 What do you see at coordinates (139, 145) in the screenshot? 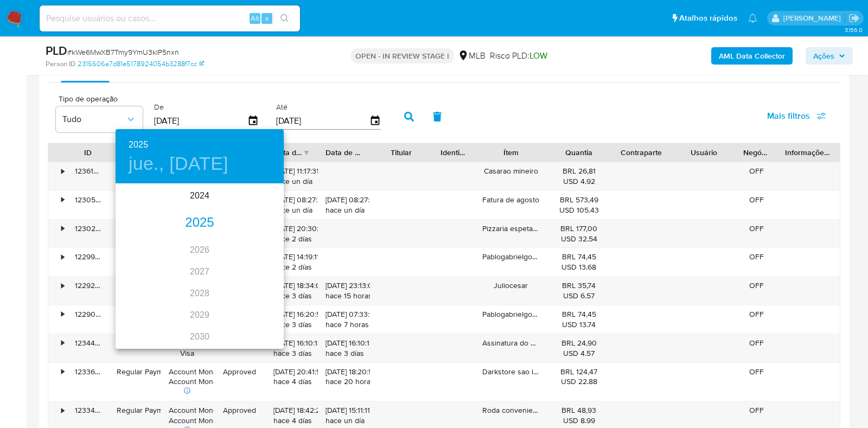
I see `h6: 2025` at bounding box center [139, 145].